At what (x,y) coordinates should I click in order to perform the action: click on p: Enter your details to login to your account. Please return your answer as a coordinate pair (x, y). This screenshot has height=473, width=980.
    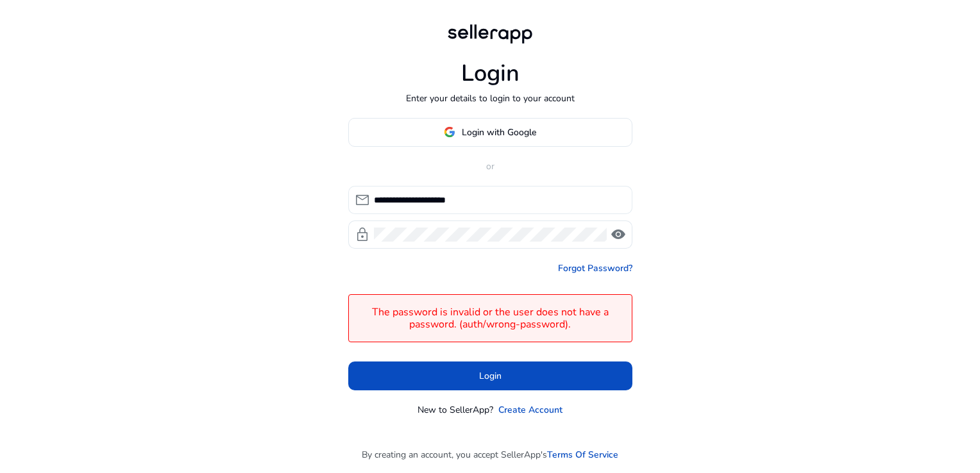
    Looking at the image, I should click on (490, 98).